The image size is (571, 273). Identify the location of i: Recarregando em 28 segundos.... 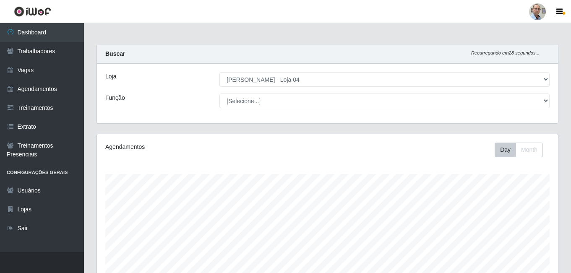
(505, 53).